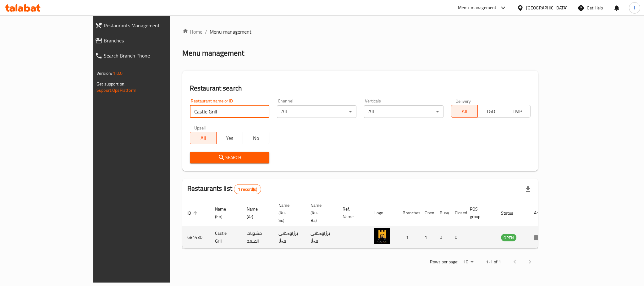 This screenshot has width=644, height=286. What do you see at coordinates (288, 213) in the screenshot?
I see `span: Name (Ku-So)` at bounding box center [288, 213].